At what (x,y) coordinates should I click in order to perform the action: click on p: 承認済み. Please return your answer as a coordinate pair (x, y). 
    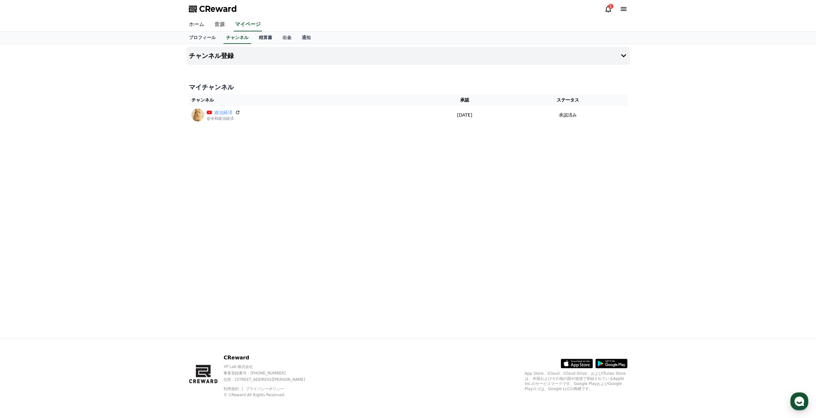
    Looking at the image, I should click on (568, 115).